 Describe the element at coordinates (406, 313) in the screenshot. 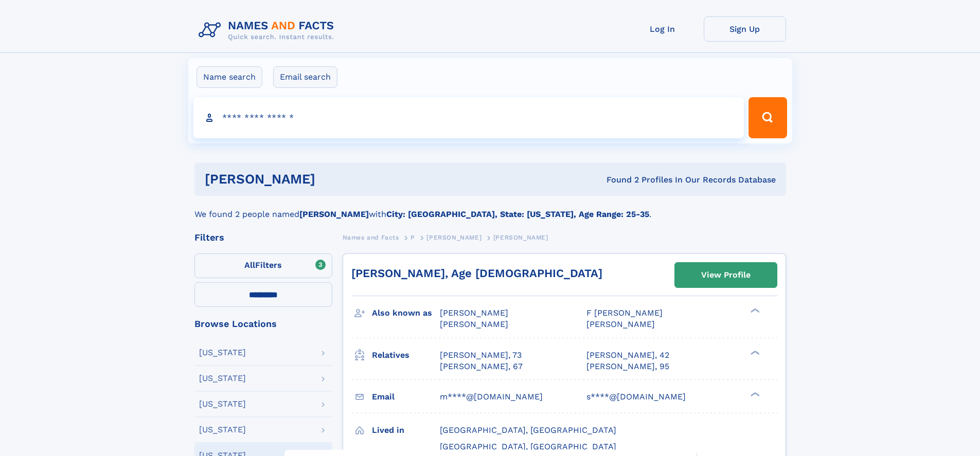

I see `h3: Also known as` at that location.